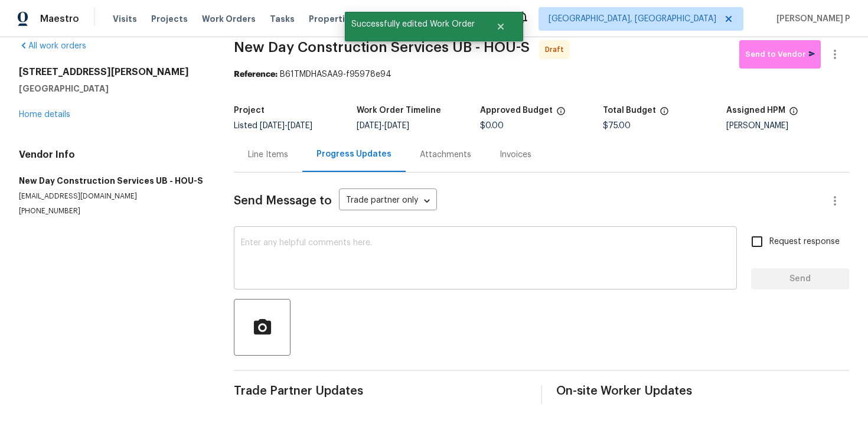 Image resolution: width=868 pixels, height=423 pixels. What do you see at coordinates (515, 155) in the screenshot?
I see `div: Invoices` at bounding box center [515, 155].